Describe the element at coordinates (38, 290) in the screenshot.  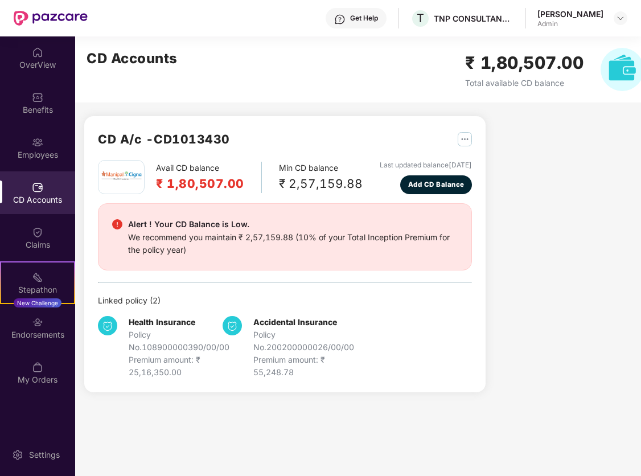
I see `div: Stepathon` at that location.